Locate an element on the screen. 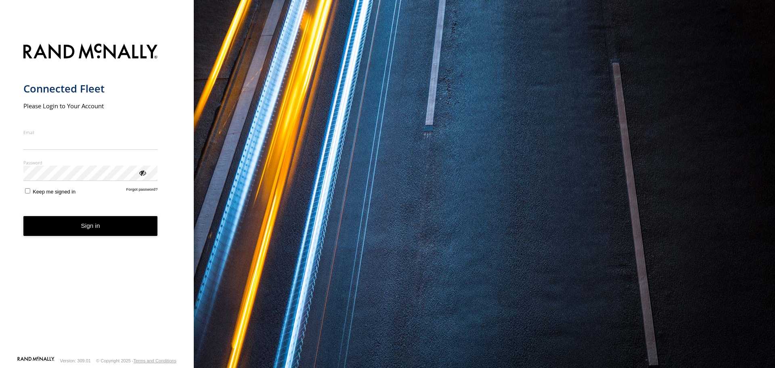 This screenshot has width=775, height=368. img: Rand McNally is located at coordinates (90, 52).